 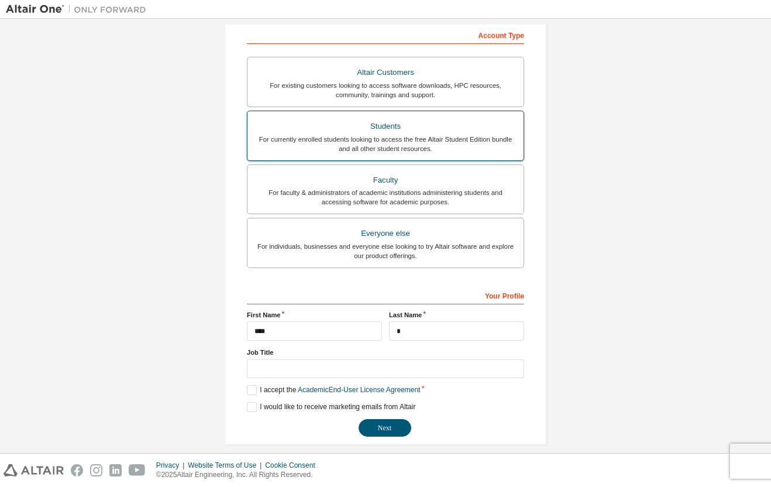 I want to click on img: youtube.svg, so click(x=137, y=470).